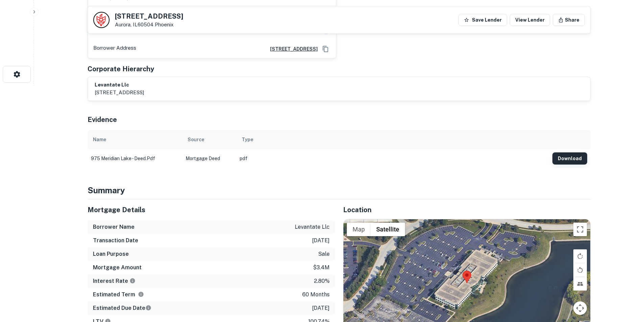 This screenshot has width=644, height=322. I want to click on svg: Estimate is based on a standard schedule for this type of loan., so click(148, 308).